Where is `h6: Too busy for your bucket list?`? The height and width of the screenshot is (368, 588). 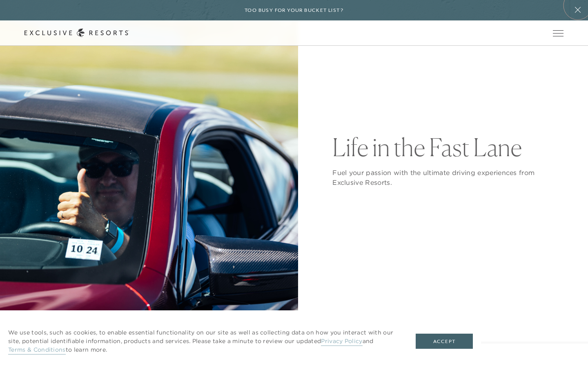 h6: Too busy for your bucket list? is located at coordinates (294, 10).